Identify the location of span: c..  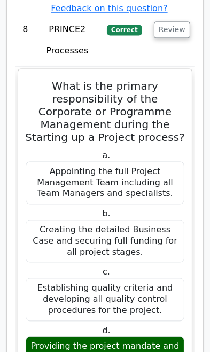
(106, 271).